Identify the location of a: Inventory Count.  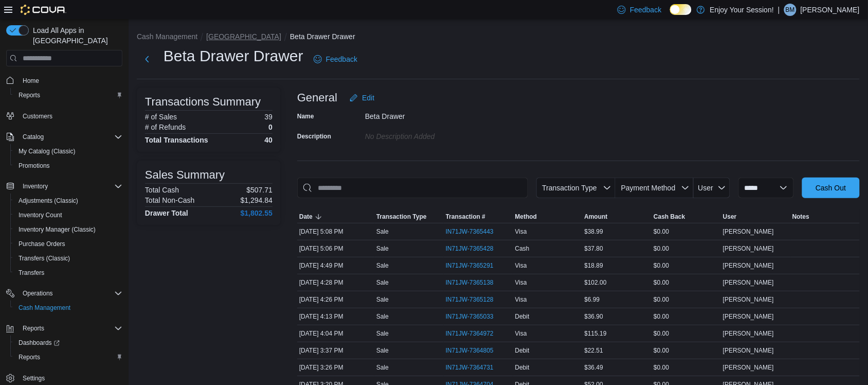
(40, 215).